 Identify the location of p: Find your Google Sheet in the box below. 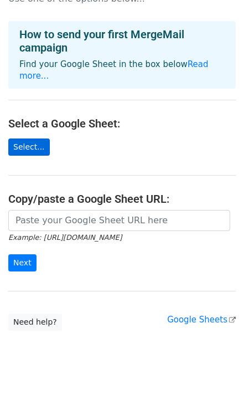
(122, 70).